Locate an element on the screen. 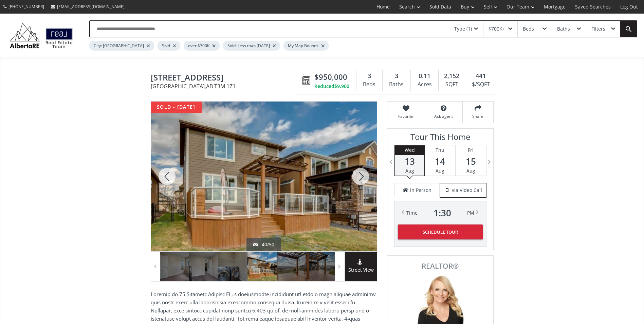  span: 13 is located at coordinates (410, 162).